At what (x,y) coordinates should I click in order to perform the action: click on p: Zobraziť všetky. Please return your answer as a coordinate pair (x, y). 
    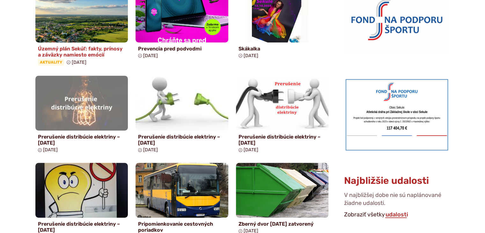
    Looking at the image, I should click on (397, 215).